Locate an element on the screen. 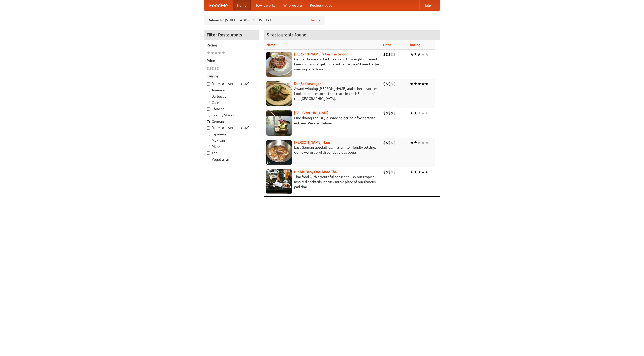 Image resolution: width=644 pixels, height=356 pixels. ng-pluralize: 5 restaurants found! is located at coordinates (287, 35).